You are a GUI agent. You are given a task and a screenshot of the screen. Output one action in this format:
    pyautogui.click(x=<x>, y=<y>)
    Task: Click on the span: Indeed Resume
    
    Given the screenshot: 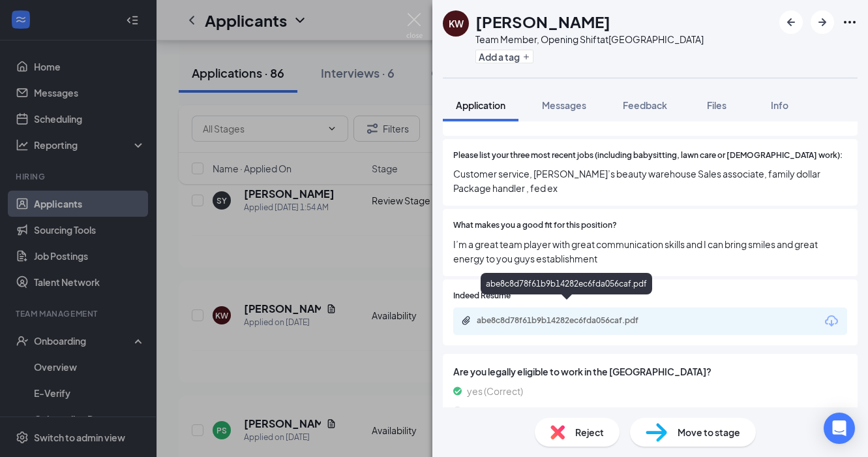 What is the action you would take?
    pyautogui.click(x=482, y=295)
    